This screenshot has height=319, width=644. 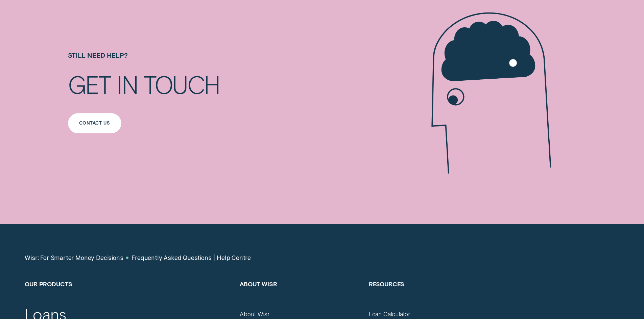 I want to click on a: About Wisr, so click(x=255, y=314).